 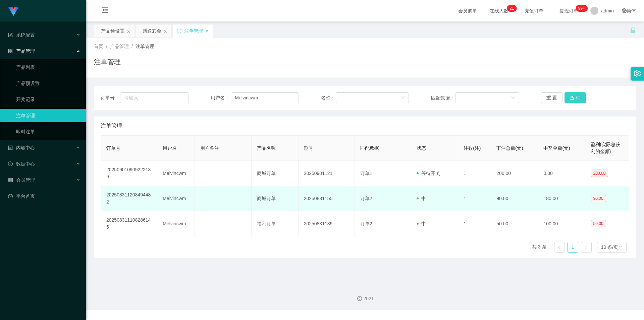 I want to click on span: 数据中心, so click(x=21, y=164).